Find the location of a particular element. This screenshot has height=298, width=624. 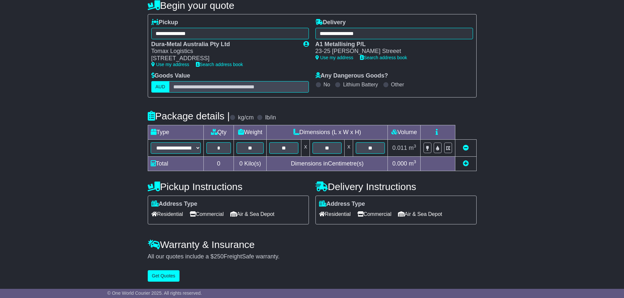

a: Remove this item is located at coordinates (466, 148).